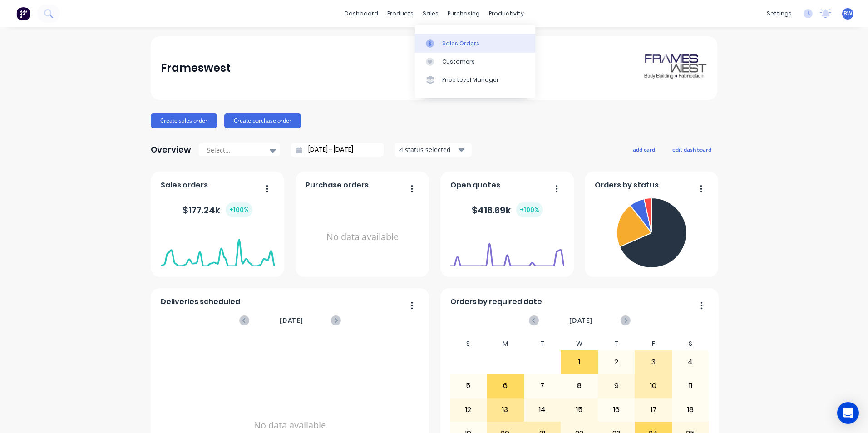  I want to click on div: Frameswest, so click(196, 68).